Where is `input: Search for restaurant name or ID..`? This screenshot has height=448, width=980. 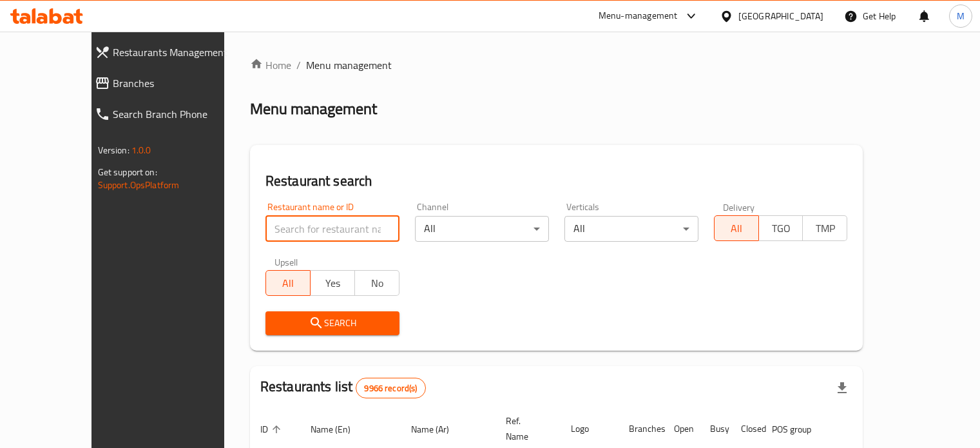 input: Search for restaurant name or ID.. is located at coordinates (333, 229).